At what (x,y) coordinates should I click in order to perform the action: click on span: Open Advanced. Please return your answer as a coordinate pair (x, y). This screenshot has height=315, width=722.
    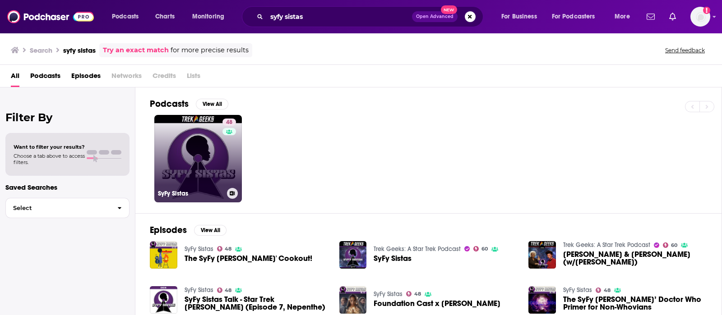
    Looking at the image, I should click on (434, 17).